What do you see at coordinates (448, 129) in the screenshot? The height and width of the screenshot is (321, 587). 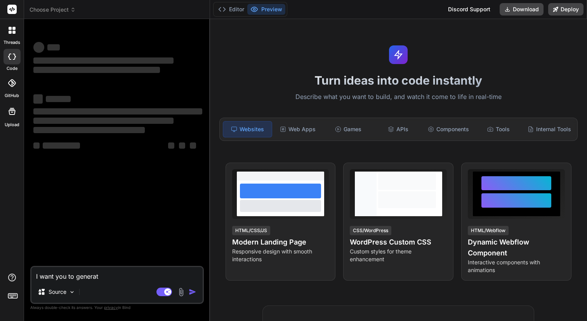 I see `div: Components` at bounding box center [448, 129].